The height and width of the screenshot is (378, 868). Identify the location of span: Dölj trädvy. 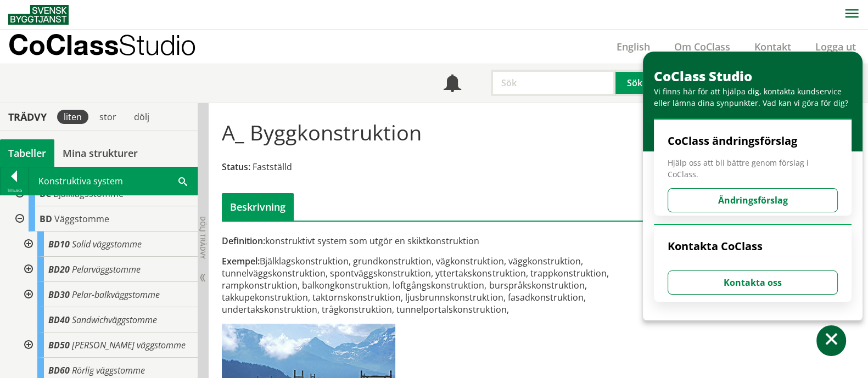
(202, 238).